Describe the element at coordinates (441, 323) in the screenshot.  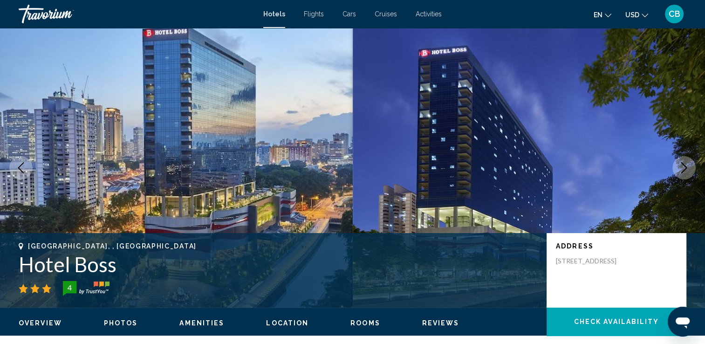
I see `span: Reviews` at that location.